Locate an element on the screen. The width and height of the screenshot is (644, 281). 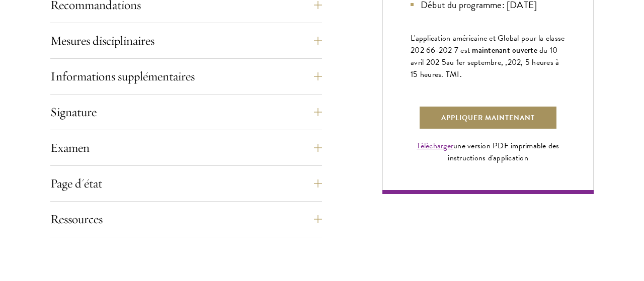
span: L'application américaine et Global pour la classe 202 is located at coordinates (487, 44).